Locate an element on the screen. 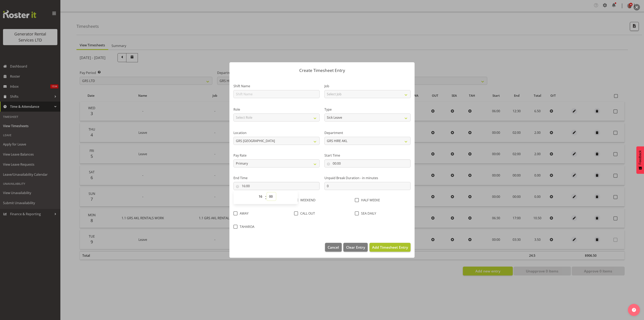  input: Unpaid Break Duration is located at coordinates (367, 186).